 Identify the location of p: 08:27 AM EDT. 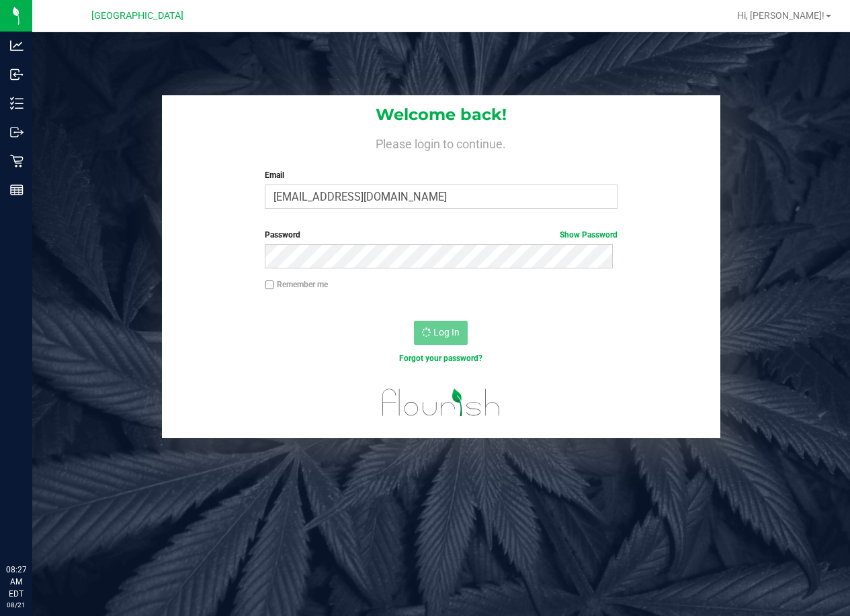
(16, 582).